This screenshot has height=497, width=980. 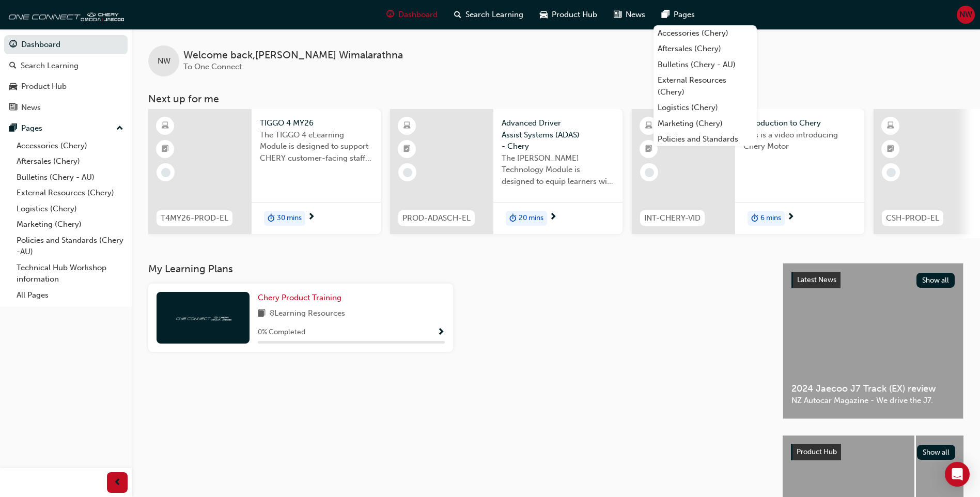 I want to click on a: Search Learning, so click(x=65, y=65).